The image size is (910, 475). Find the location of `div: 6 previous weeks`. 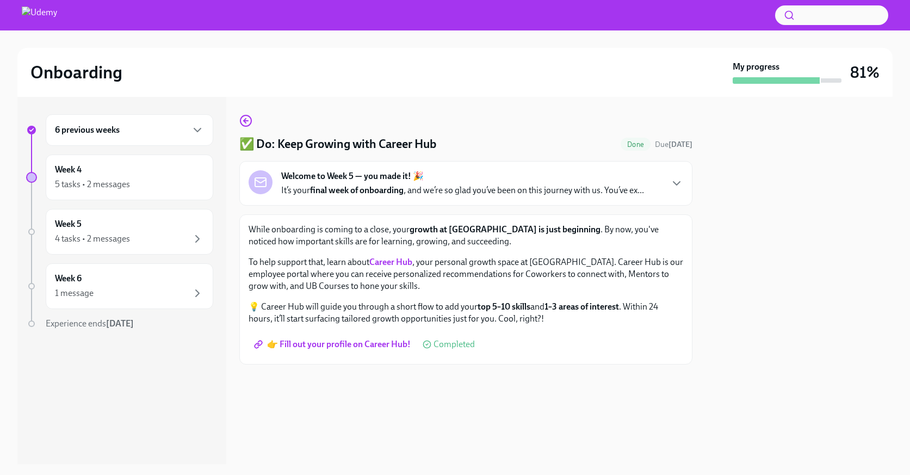

div: 6 previous weeks is located at coordinates (129, 130).